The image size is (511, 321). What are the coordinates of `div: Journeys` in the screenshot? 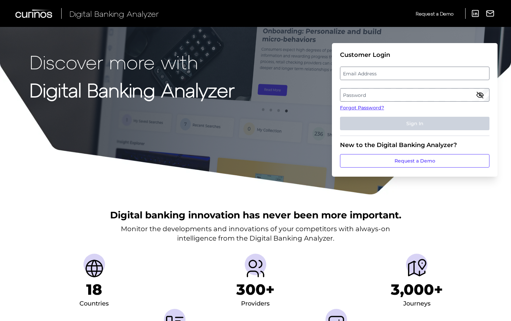 It's located at (417, 304).